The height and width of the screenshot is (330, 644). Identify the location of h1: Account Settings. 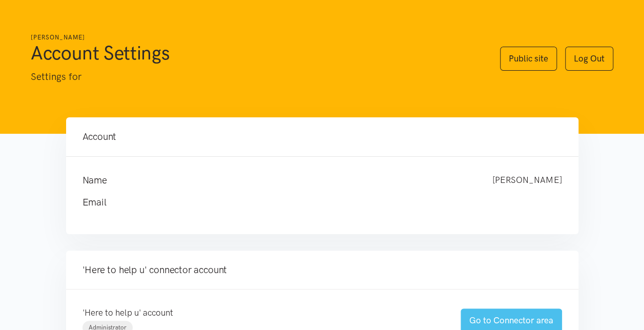
(255, 53).